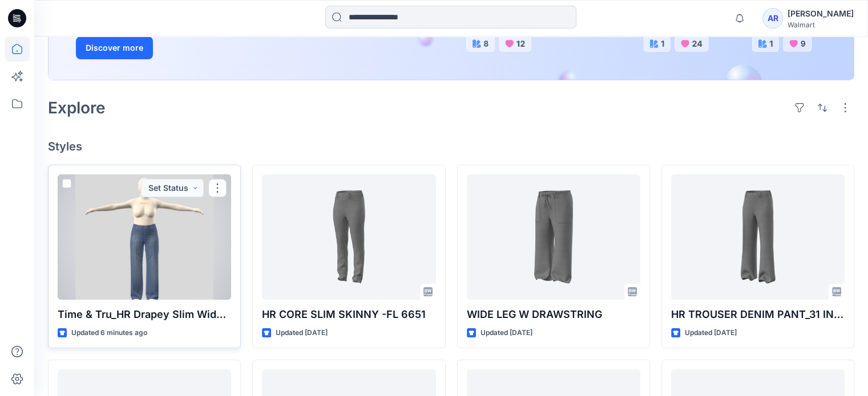 The width and height of the screenshot is (868, 396). I want to click on p: HR TROUSER DENIM PANT_31 INSEAM, so click(758, 314).